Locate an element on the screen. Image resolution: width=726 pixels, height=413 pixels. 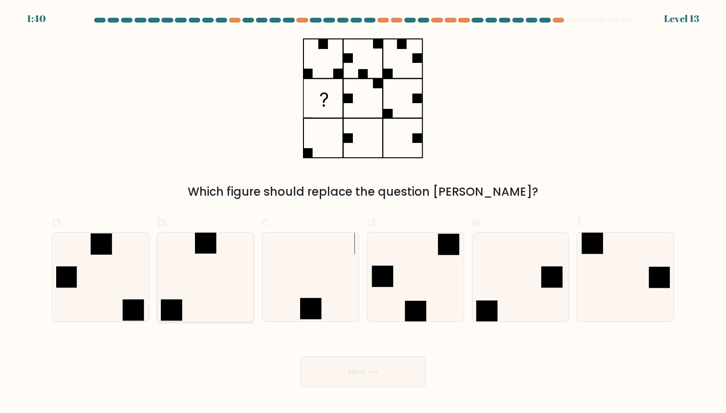
span: d. is located at coordinates (373, 222).